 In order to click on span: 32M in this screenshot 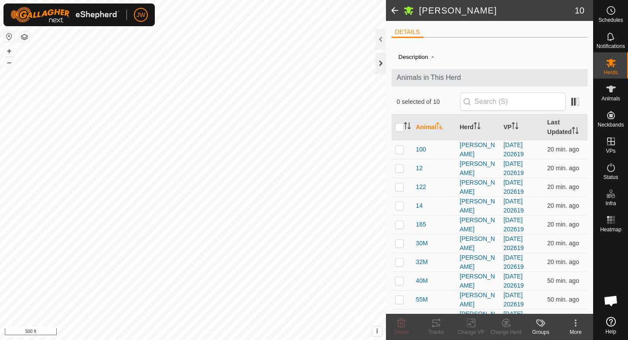, I will do `click(422, 262)`.